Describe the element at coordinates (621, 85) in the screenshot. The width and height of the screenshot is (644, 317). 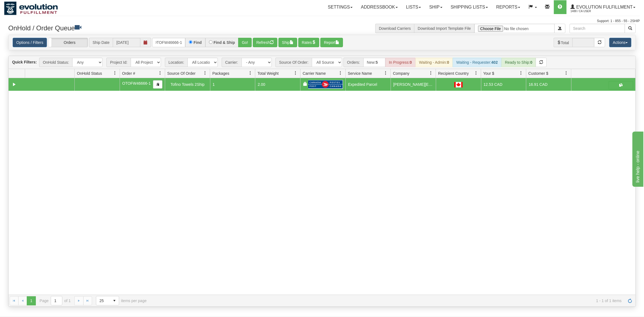
I see `button: Shipping Documents` at that location.